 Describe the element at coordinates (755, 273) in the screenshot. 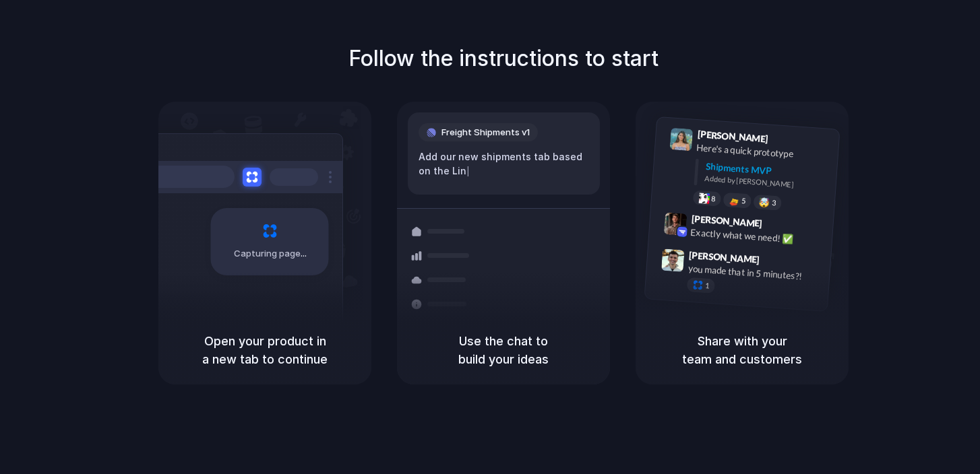

I see `div: you made that in 5 minutes?!` at that location.